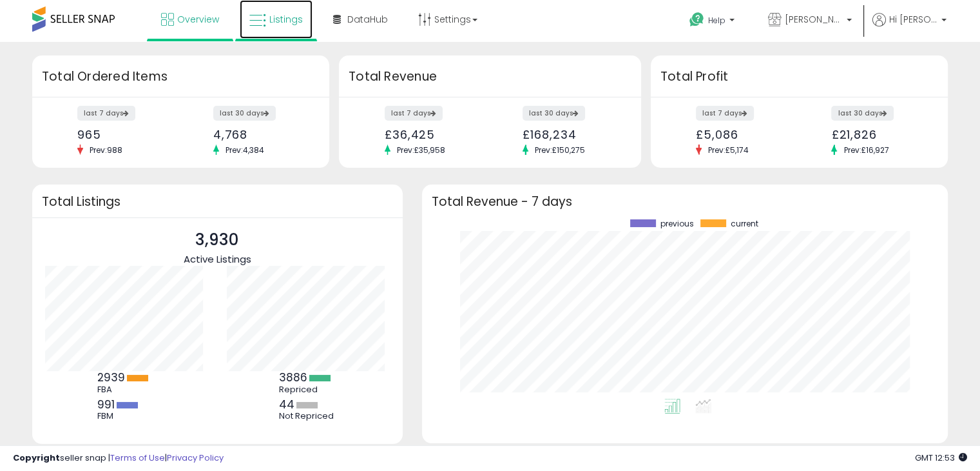 This screenshot has height=471, width=980. I want to click on div: FBM, so click(127, 416).